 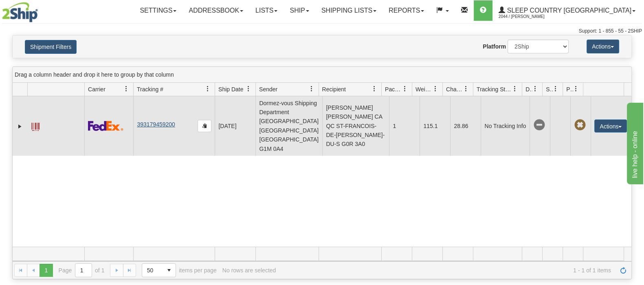 I want to click on a: Label, so click(x=35, y=126).